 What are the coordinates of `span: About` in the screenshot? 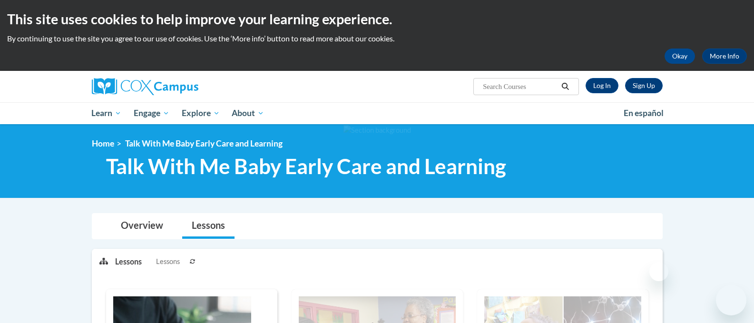 It's located at (248, 113).